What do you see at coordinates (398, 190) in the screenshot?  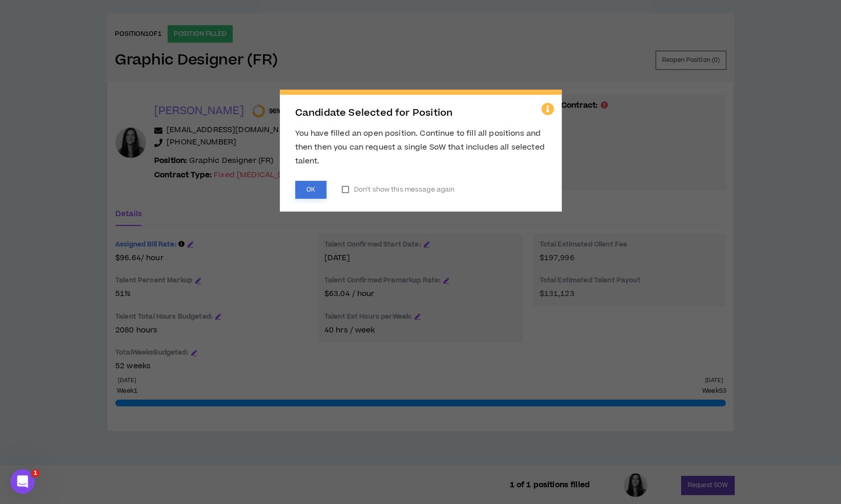 I see `label: Don’t show this message again` at bounding box center [398, 190].